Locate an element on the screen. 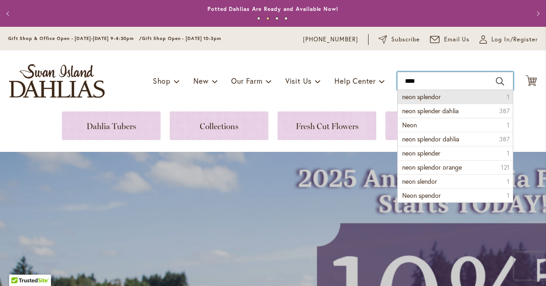 This screenshot has width=546, height=286. span: Shop is located at coordinates (161, 81).